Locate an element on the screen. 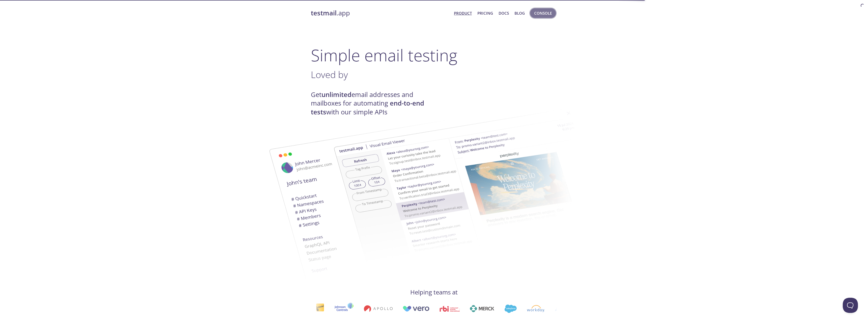 This screenshot has height=323, width=868. button: Console is located at coordinates (543, 13).